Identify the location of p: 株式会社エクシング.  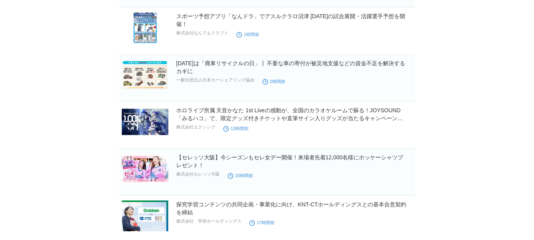
(196, 127).